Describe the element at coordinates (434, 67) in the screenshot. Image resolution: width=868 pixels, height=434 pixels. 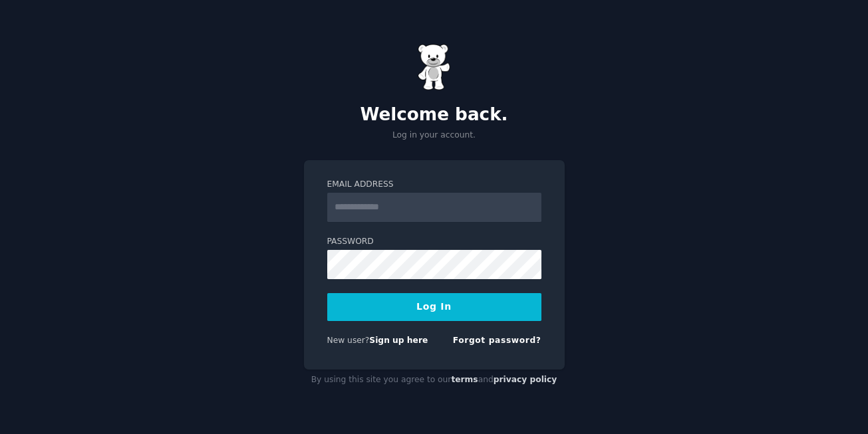
I see `img: Gummy Bear` at that location.